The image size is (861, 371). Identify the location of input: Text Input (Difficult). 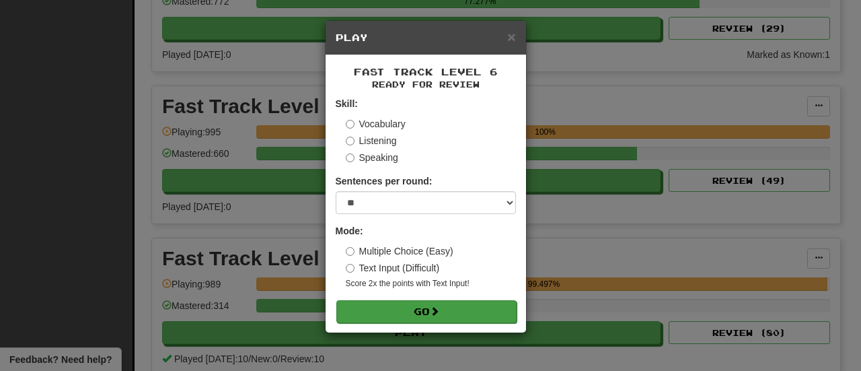
(350, 268).